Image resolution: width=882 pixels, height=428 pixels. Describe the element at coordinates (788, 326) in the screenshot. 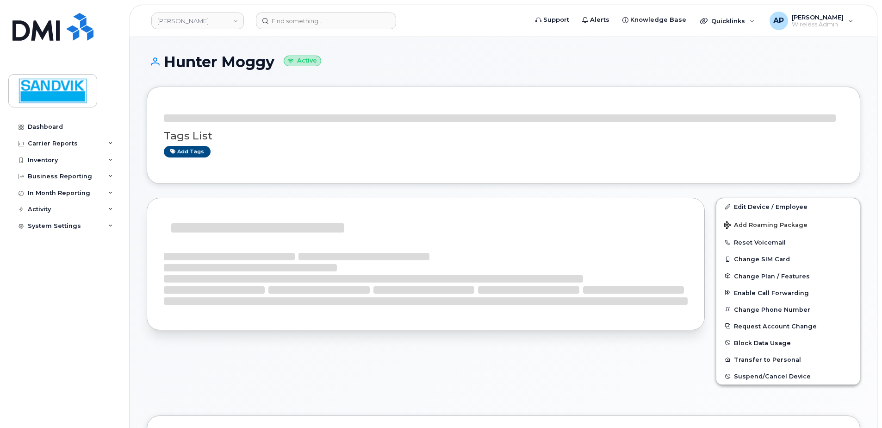

I see `button: Request Account Change` at that location.